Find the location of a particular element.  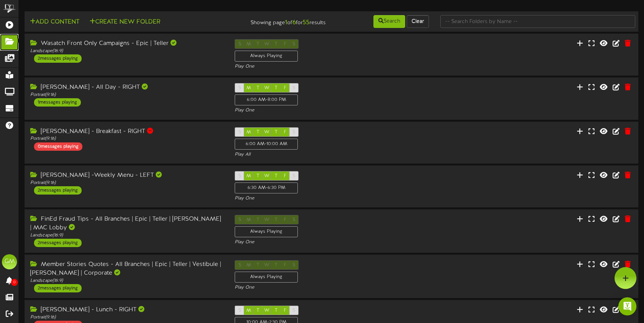

strong: 1 is located at coordinates (286, 22).